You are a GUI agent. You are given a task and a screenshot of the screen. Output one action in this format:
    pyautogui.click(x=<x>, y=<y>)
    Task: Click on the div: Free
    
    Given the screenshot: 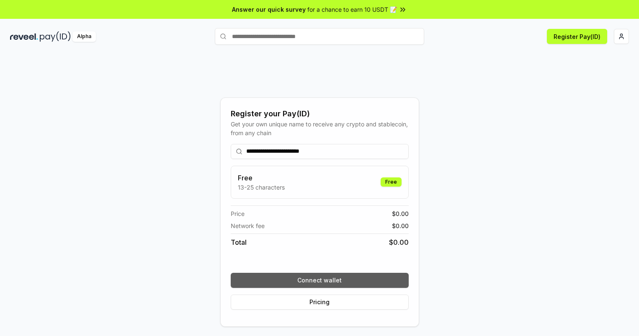 What is the action you would take?
    pyautogui.click(x=391, y=182)
    